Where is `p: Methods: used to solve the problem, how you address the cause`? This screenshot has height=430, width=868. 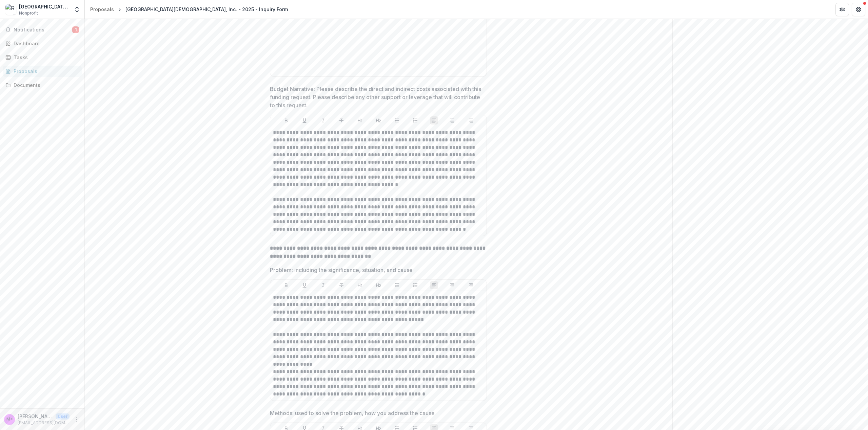 p: Methods: used to solve the problem, how you address the cause is located at coordinates (352, 413).